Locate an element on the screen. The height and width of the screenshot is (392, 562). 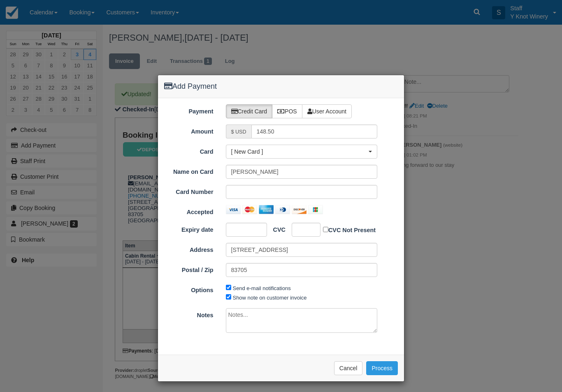
label: Options is located at coordinates (189, 289).